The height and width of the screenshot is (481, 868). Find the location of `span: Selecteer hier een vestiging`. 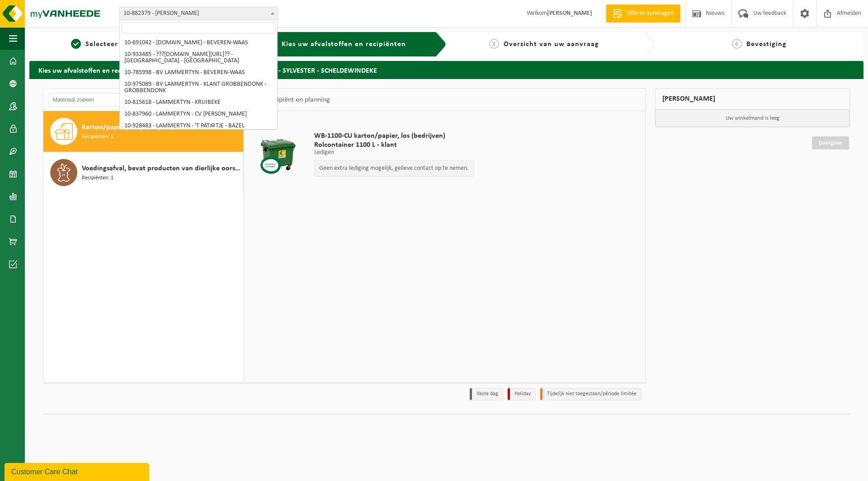

span: Selecteer hier een vestiging is located at coordinates (134, 44).